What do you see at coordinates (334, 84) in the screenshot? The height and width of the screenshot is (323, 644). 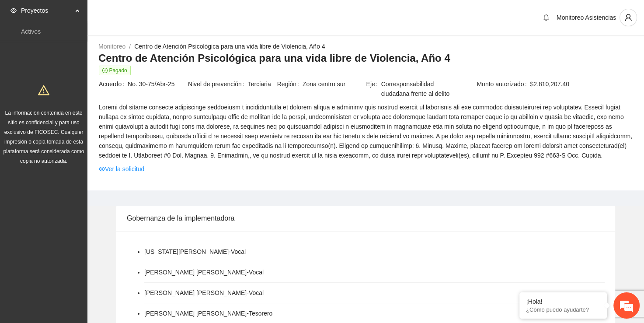 I see `span: Zona centro sur` at bounding box center [334, 84].